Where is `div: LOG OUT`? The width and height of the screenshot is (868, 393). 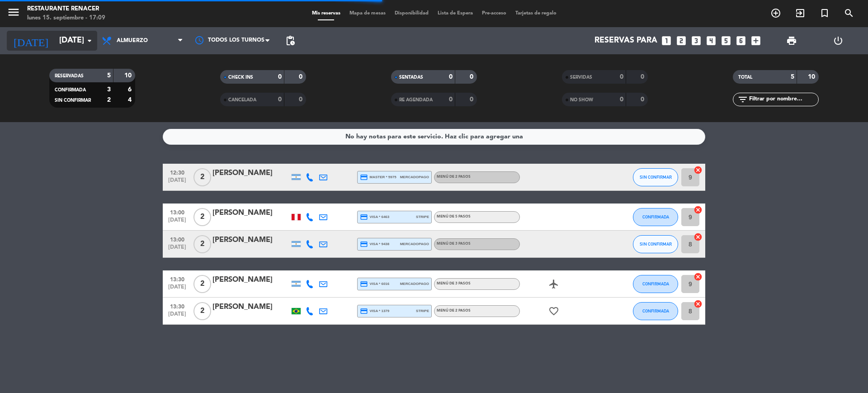
div: LOG OUT is located at coordinates (837, 41).